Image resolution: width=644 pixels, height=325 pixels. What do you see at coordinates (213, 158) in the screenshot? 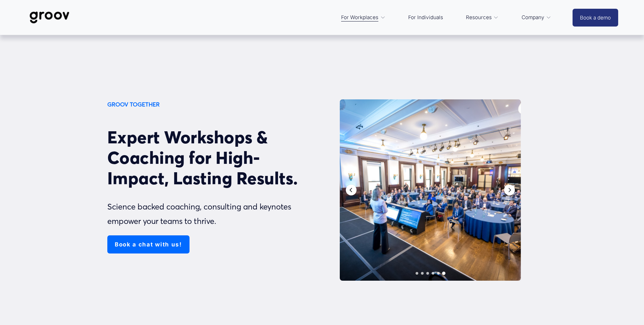
I see `h2: Expert Workshops & Coaching for High-Impact, Lasting Results.` at bounding box center [213, 158].